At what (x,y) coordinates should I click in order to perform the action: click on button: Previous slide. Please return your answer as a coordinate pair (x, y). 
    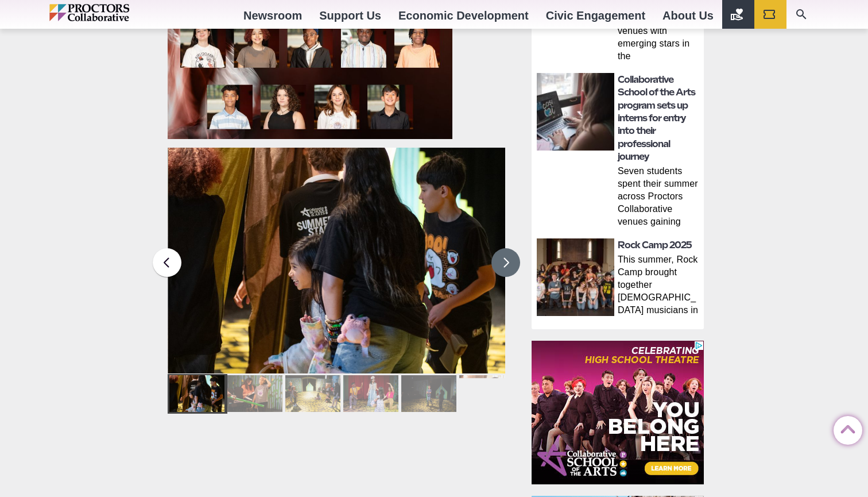
    Looking at the image, I should click on (167, 262).